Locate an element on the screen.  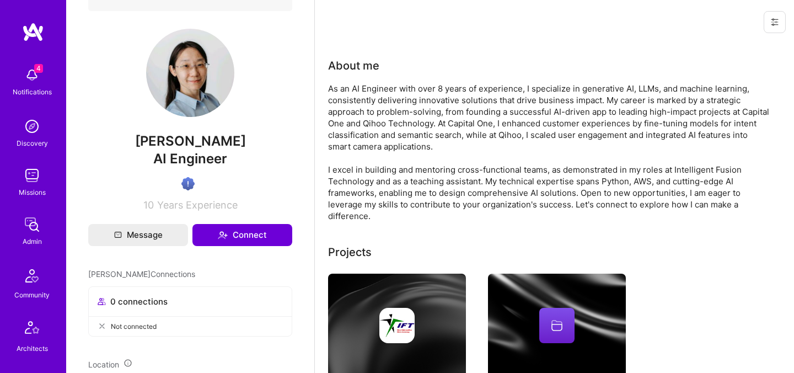
button: 0 connectionsNot connected is located at coordinates (190, 311).